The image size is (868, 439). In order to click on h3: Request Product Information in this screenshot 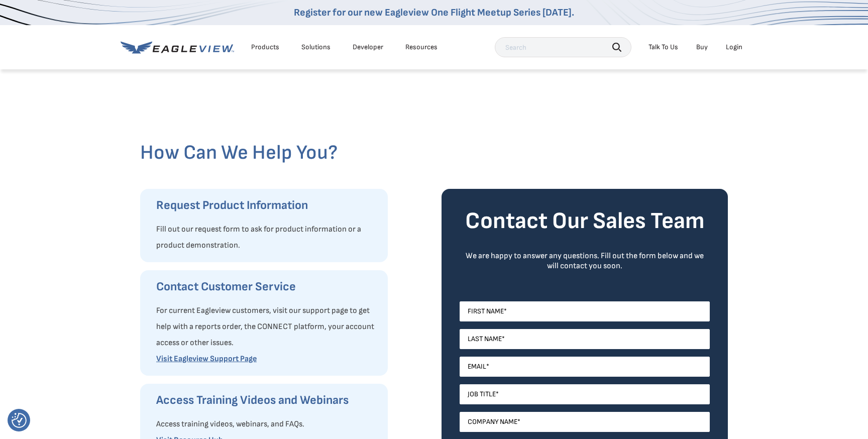, I will do `click(266, 206)`.